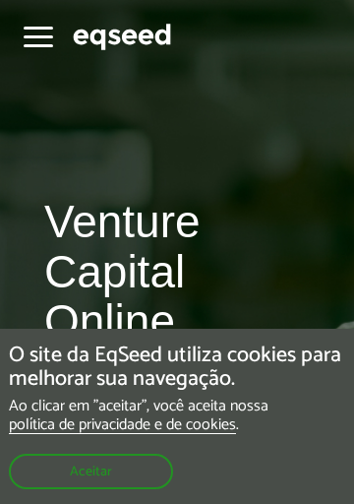 The height and width of the screenshot is (504, 354). What do you see at coordinates (177, 415) in the screenshot?
I see `p: Ao clicar em "aceitar", você aceita nossa .` at bounding box center [177, 415].